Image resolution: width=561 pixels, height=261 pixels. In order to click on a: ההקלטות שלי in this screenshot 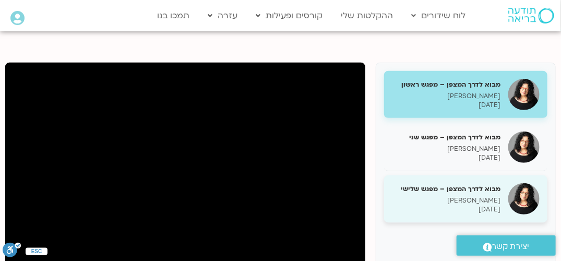, I will do `click(367, 16)`.